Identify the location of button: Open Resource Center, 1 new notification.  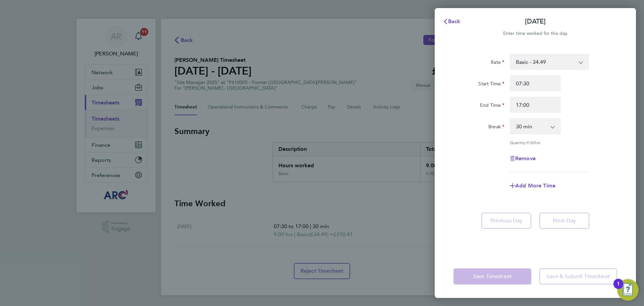
(628, 290).